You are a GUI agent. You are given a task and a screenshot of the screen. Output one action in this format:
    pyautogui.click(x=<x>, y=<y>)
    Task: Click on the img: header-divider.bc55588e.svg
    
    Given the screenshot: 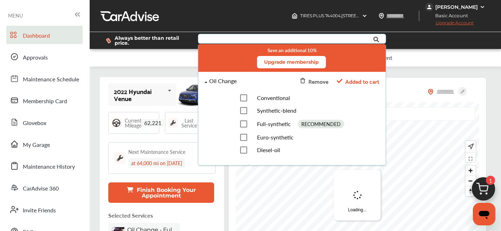 What is the action you would take?
    pyautogui.click(x=419, y=16)
    